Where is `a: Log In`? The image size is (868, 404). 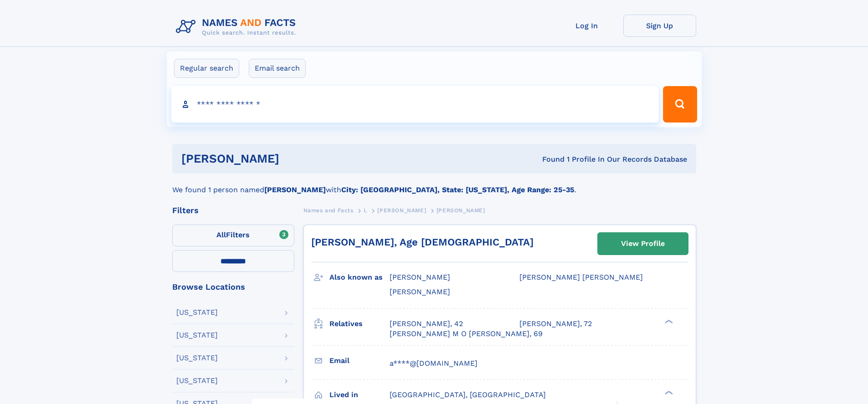 a: Log In is located at coordinates (587, 25).